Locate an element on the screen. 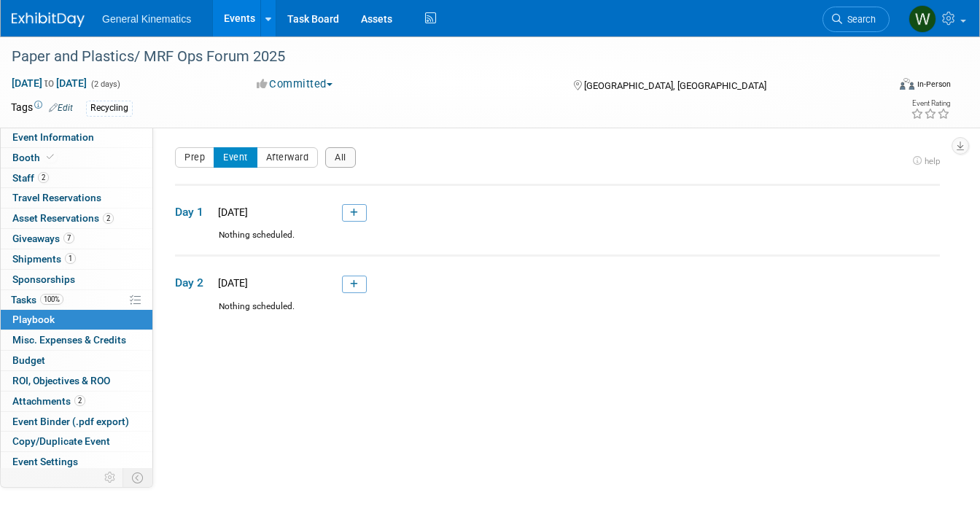 The width and height of the screenshot is (980, 506). span: to is located at coordinates (49, 83).